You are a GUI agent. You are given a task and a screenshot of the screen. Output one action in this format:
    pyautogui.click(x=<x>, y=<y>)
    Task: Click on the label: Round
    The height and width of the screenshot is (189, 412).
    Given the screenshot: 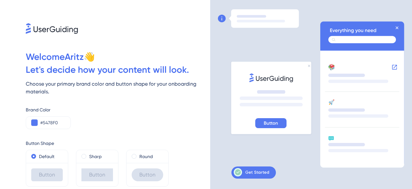 What is the action you would take?
    pyautogui.click(x=146, y=156)
    